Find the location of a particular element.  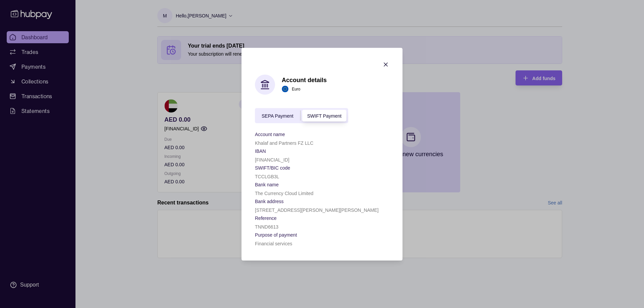

img: eu is located at coordinates (285, 89).